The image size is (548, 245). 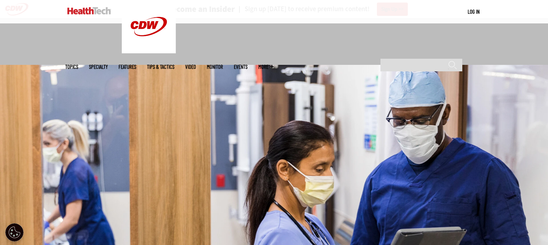 I want to click on a: CDW, so click(x=149, y=51).